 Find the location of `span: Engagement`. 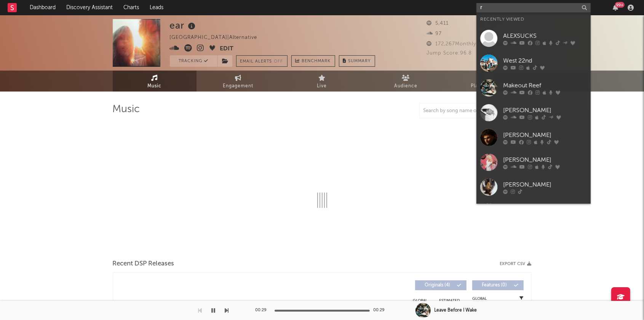

span: Engagement is located at coordinates (239, 86).